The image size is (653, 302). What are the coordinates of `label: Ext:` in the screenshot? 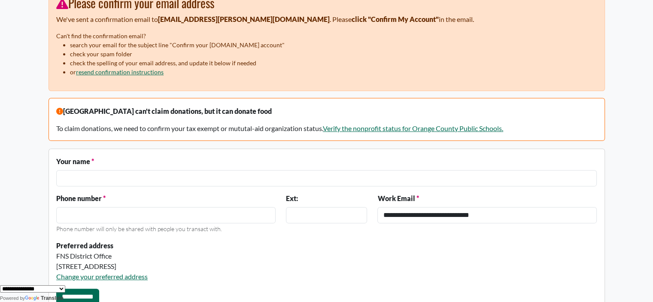 It's located at (292, 198).